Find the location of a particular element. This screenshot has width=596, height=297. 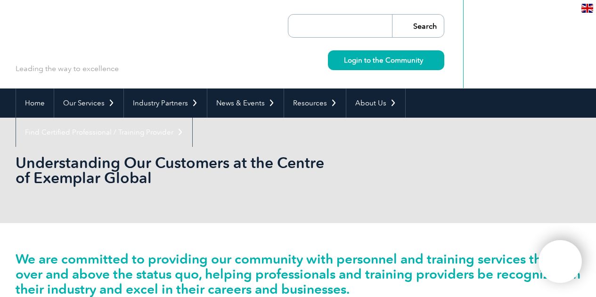

h2: We are committed to providing our community with personnel and training services that go over and... is located at coordinates (298, 274).